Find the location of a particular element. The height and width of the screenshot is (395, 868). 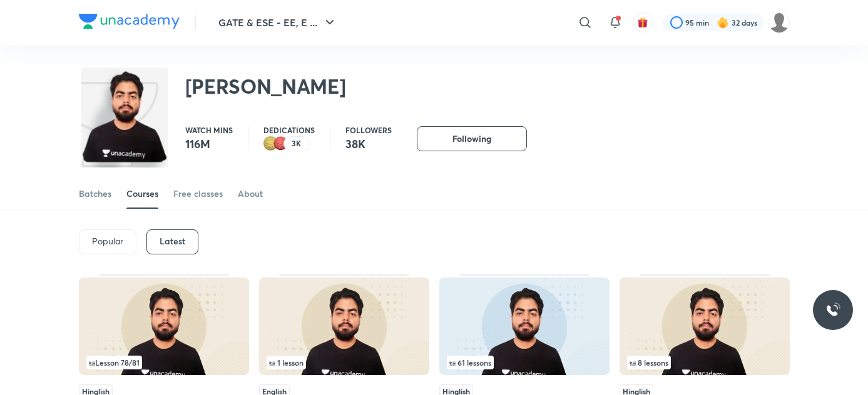

p: Followers is located at coordinates (369, 130).